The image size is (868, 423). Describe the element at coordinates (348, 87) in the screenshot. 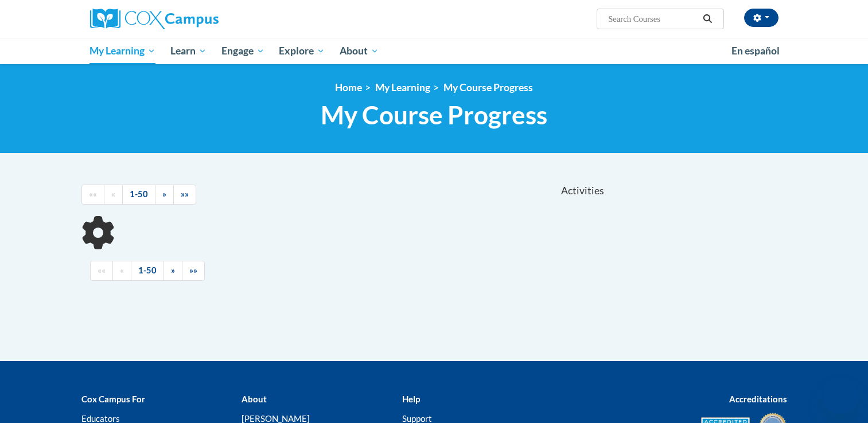

I see `a: Home` at that location.